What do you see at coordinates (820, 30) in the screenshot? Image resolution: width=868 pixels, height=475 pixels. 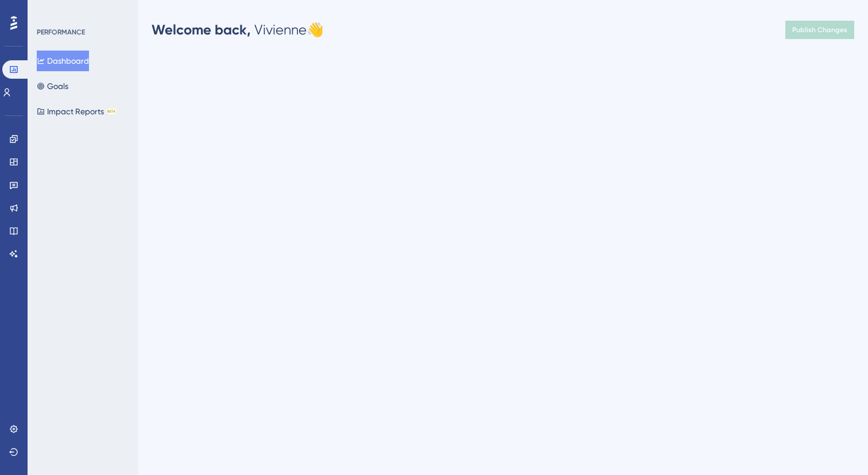 I see `span: Publish Changes` at bounding box center [820, 30].